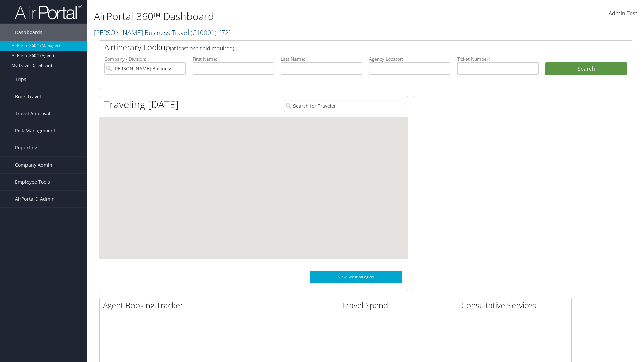 This screenshot has width=644, height=362. Describe the element at coordinates (321, 59) in the screenshot. I see `label: Last Name:` at that location.